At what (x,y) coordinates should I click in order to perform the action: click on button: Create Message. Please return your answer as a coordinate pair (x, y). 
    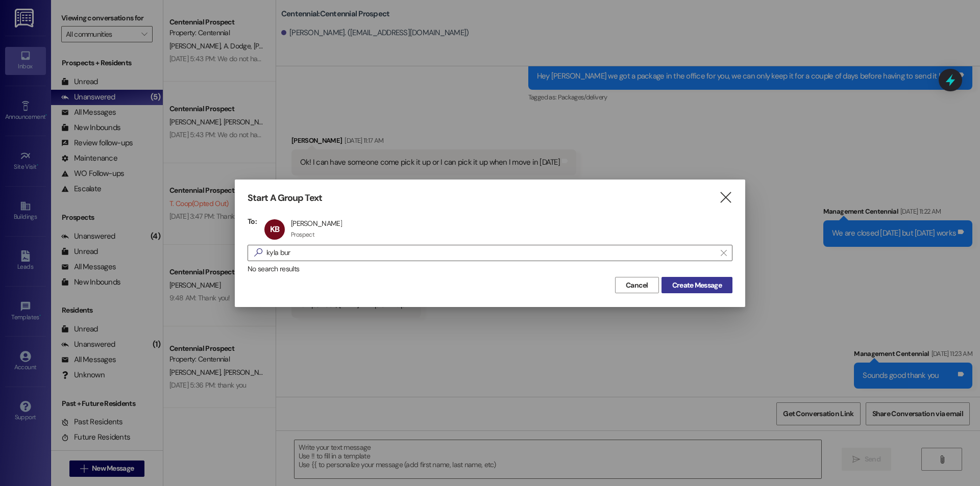
    Looking at the image, I should click on (696, 285).